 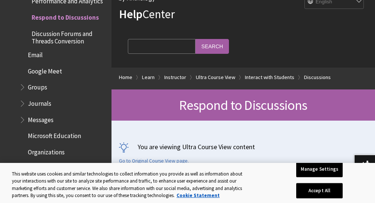 What do you see at coordinates (243, 147) in the screenshot?
I see `p: You are viewing Ultra Course View content` at bounding box center [243, 147].